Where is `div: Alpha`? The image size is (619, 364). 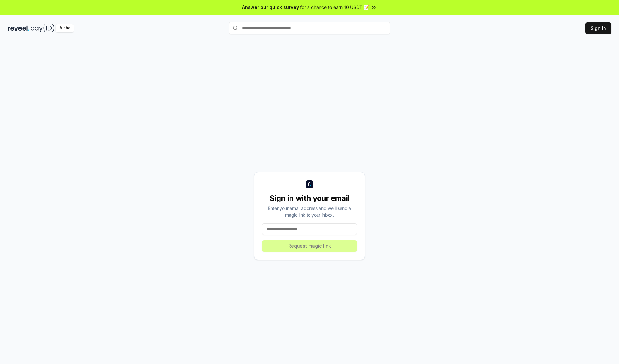
div: Alpha is located at coordinates (65, 28).